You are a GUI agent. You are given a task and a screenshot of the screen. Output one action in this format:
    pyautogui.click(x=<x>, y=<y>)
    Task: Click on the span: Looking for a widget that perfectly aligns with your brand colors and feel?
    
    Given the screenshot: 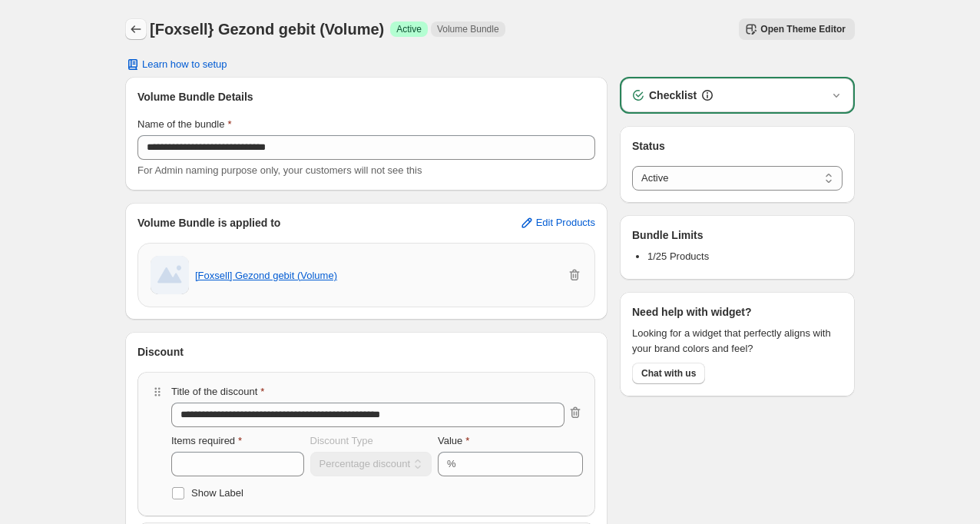 What is the action you would take?
    pyautogui.click(x=737, y=341)
    